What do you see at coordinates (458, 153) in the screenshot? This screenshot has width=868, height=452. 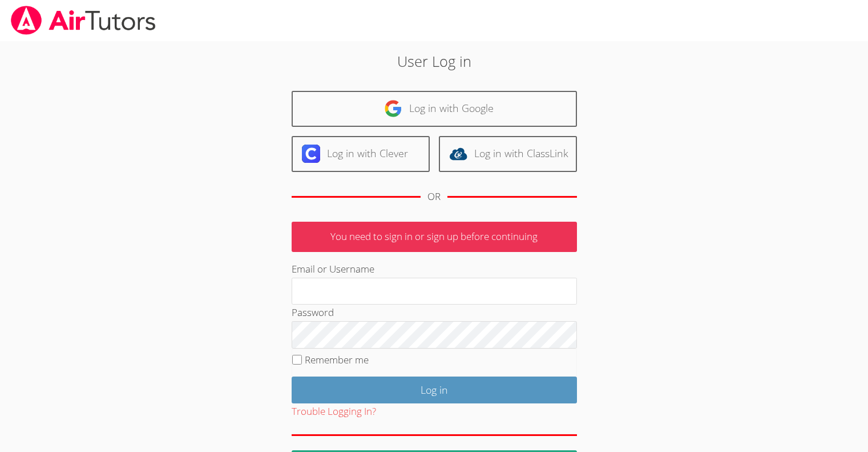 I see `img: classlink-logo-d6bb404cc1216ec64c9a2012d9dc4662098be43eaf13dc465df04b49fa7ab582.svg` at bounding box center [458, 153].